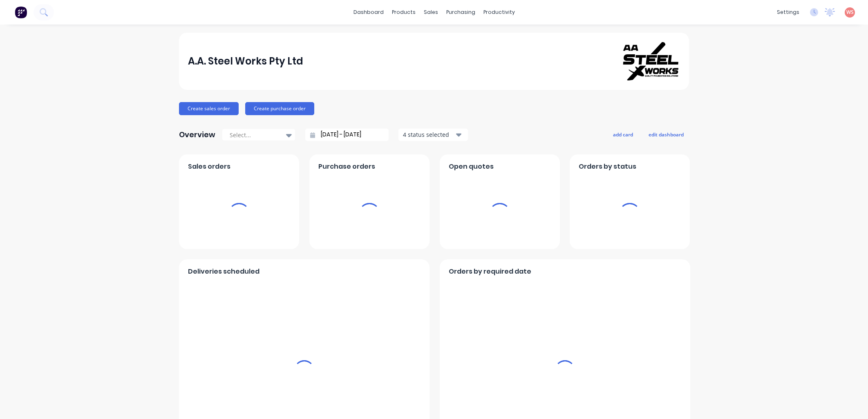  I want to click on button: edit dashboard, so click(666, 134).